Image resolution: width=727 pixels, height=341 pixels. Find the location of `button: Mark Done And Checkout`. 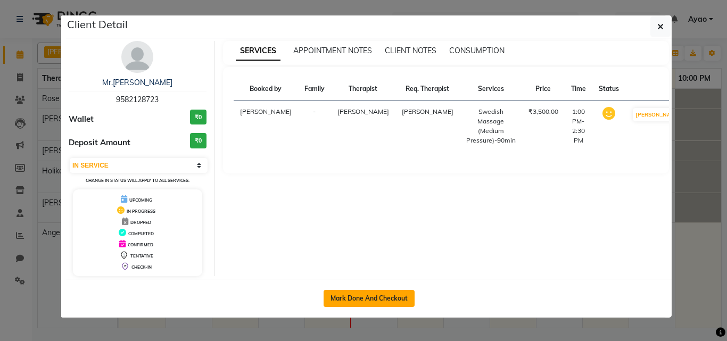

button: Mark Done And Checkout is located at coordinates (369, 298).